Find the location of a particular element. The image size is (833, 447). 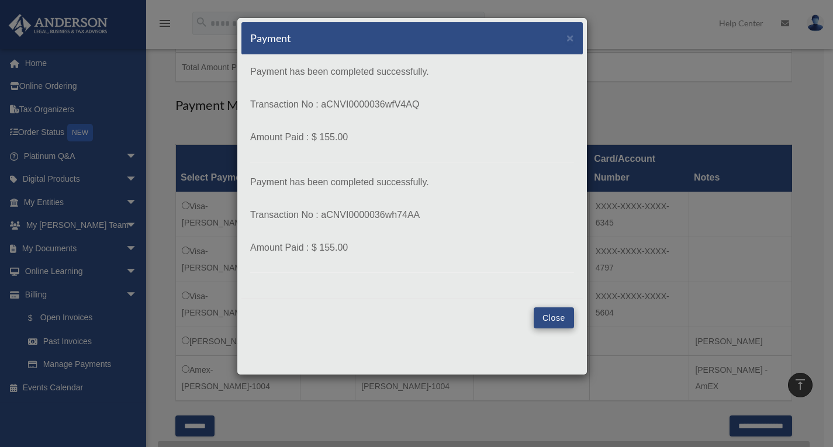

h5: Payment is located at coordinates (271, 38).